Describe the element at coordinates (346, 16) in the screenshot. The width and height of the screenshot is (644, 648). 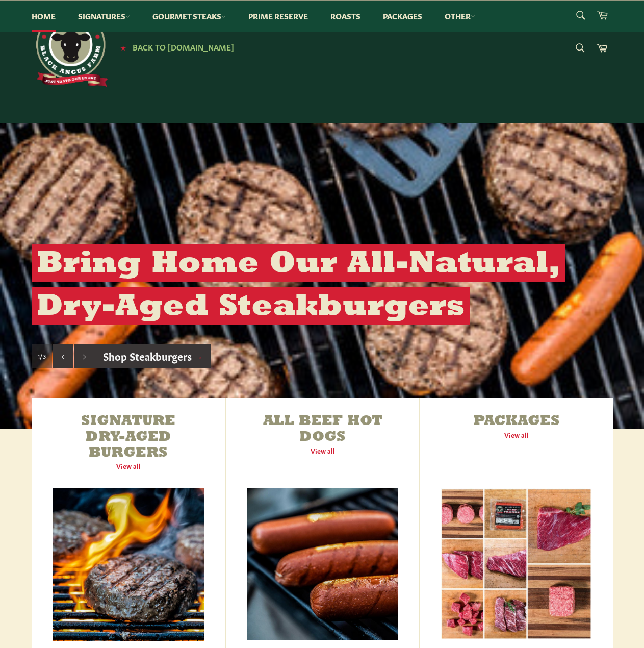
I see `a: Roasts` at that location.